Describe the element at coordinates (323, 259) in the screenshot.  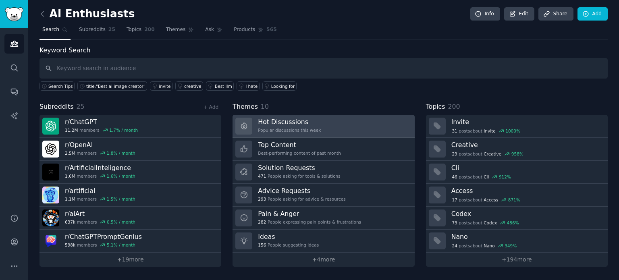
I see `a: +4more` at that location.